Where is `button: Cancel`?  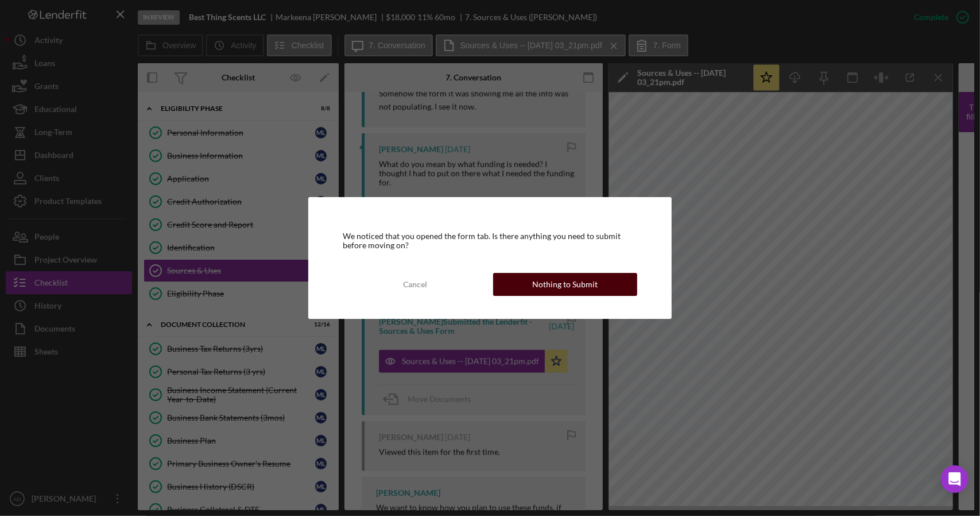 button: Cancel is located at coordinates (415, 285).